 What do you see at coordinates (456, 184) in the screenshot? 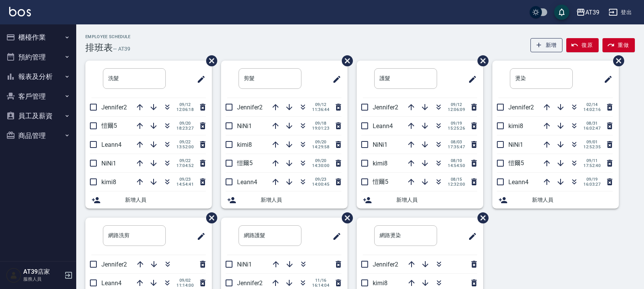
I see `span: 12:32:00` at bounding box center [456, 184].